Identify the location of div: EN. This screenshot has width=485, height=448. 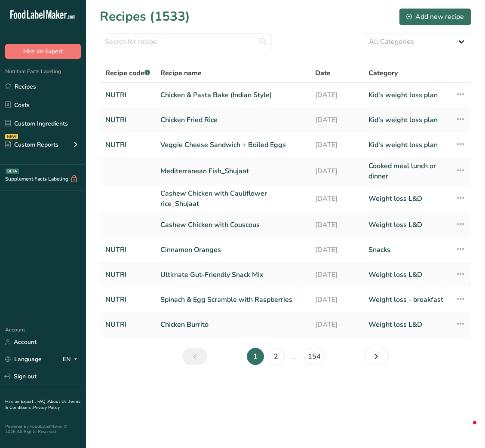
(72, 360).